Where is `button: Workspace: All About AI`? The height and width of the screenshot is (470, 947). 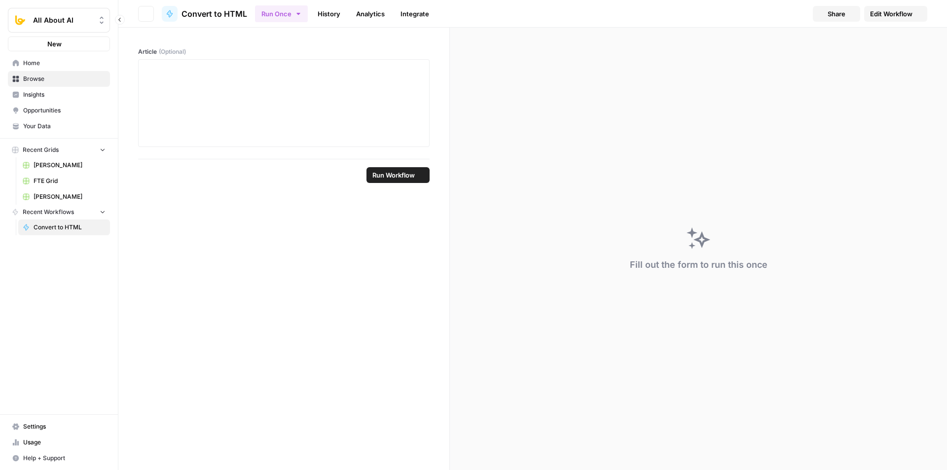
button: Workspace: All About AI is located at coordinates (59, 20).